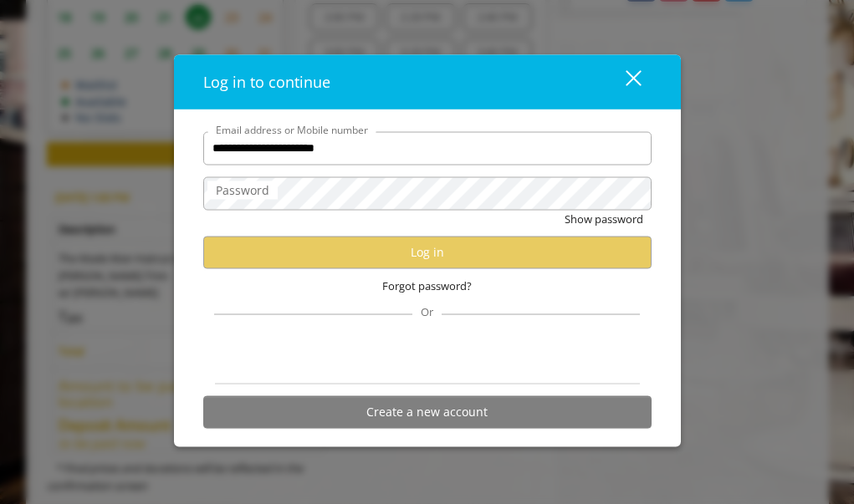 This screenshot has height=504, width=854. What do you see at coordinates (623, 81) in the screenshot?
I see `button: close dialog` at bounding box center [623, 81].